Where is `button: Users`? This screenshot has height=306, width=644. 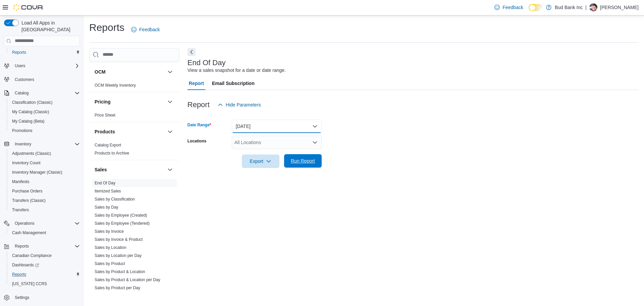
button: Users is located at coordinates (42, 65).